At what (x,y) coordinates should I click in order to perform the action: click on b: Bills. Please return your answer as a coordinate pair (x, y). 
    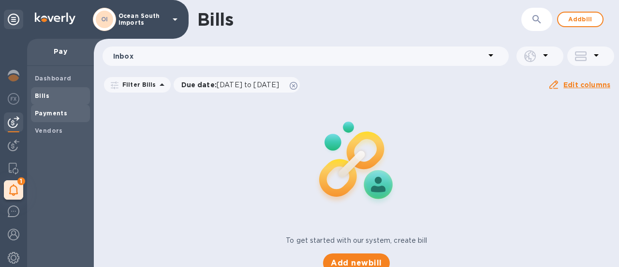
    Looking at the image, I should click on (42, 95).